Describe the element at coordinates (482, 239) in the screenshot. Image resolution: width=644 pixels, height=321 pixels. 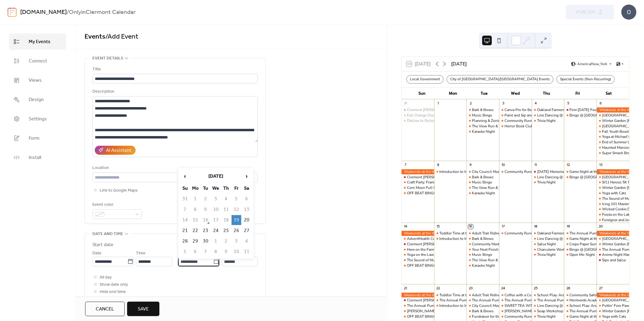
I see `div: Bark & Brews` at that location.